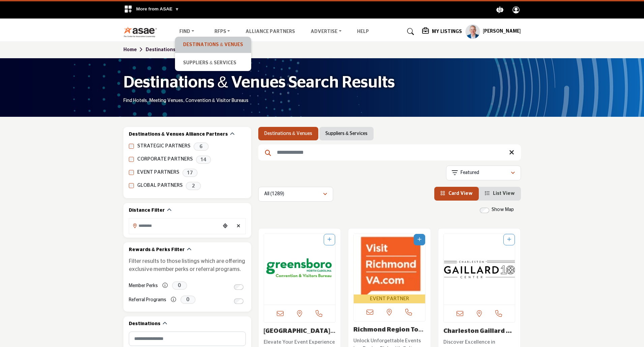 This screenshot has width=644, height=347. Describe the element at coordinates (479, 269) in the screenshot. I see `img: Charleston Gaillard Center` at that location.